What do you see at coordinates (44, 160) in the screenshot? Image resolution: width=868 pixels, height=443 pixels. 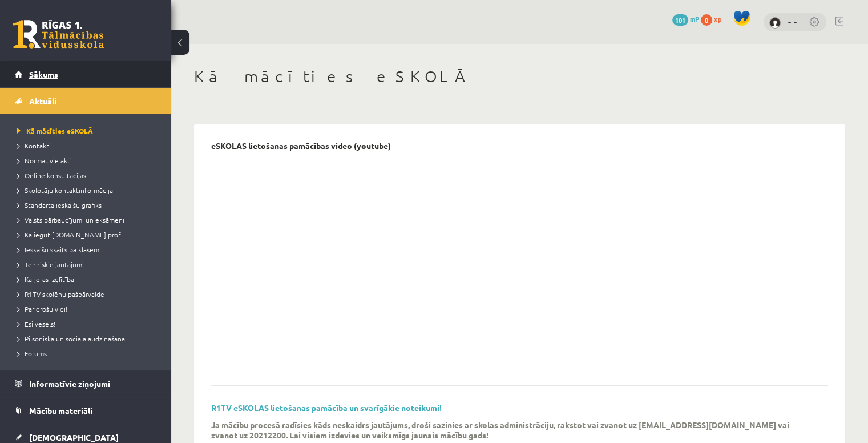 I see `span: Normatīvie akti` at bounding box center [44, 160].